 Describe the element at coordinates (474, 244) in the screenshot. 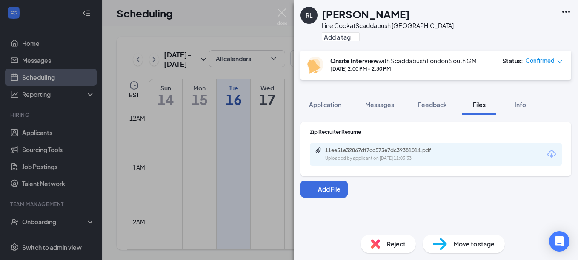

I see `span: Move to stage` at that location.